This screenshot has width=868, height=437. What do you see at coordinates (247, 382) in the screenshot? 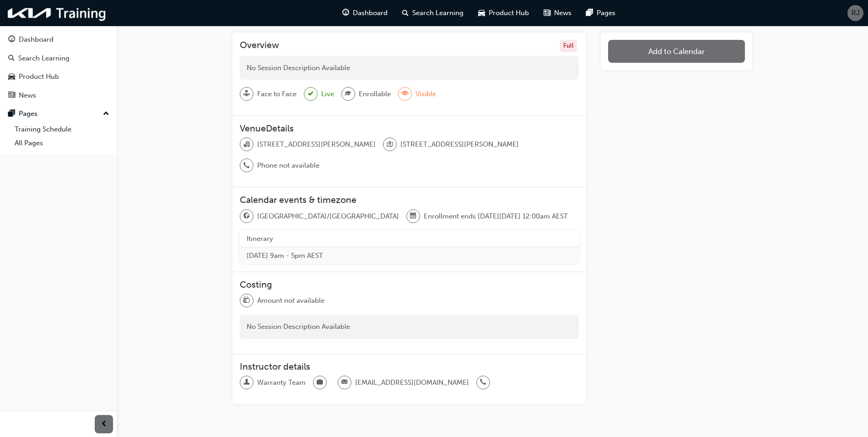
I see `span: man-icon` at bounding box center [247, 382].